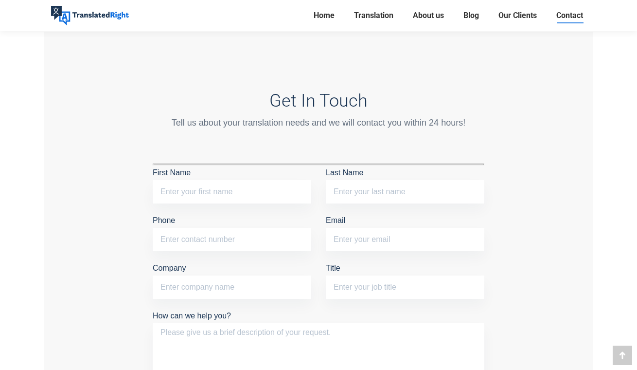 This screenshot has width=637, height=370. What do you see at coordinates (471, 16) in the screenshot?
I see `span: Blog` at bounding box center [471, 16].